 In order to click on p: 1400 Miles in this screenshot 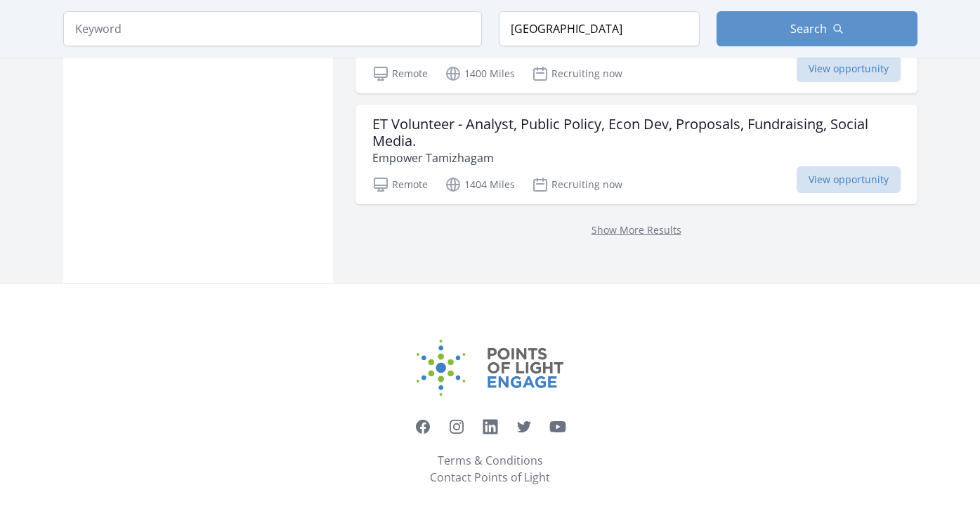, I will do `click(480, 74)`.